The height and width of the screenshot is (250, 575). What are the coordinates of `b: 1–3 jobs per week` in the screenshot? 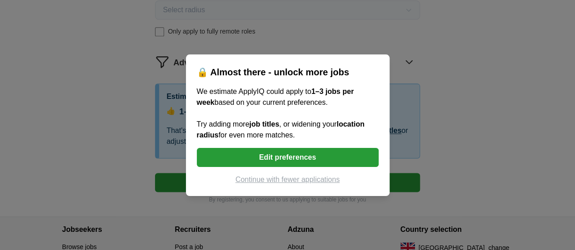 It's located at (275, 97).